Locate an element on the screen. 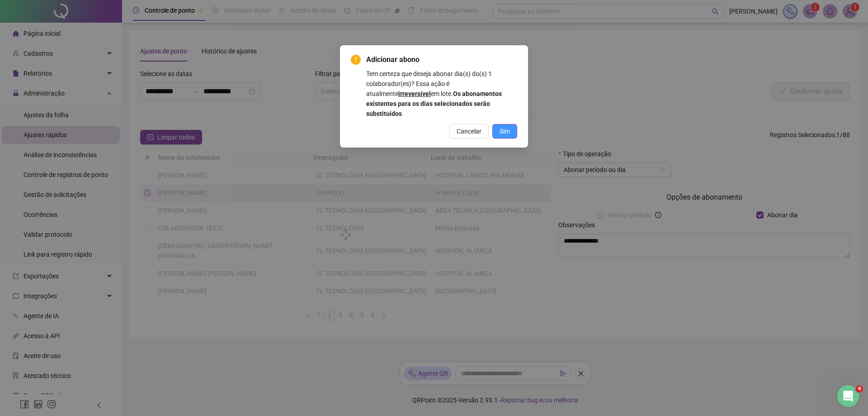 This screenshot has width=868, height=416. button: Sim is located at coordinates (505, 131).